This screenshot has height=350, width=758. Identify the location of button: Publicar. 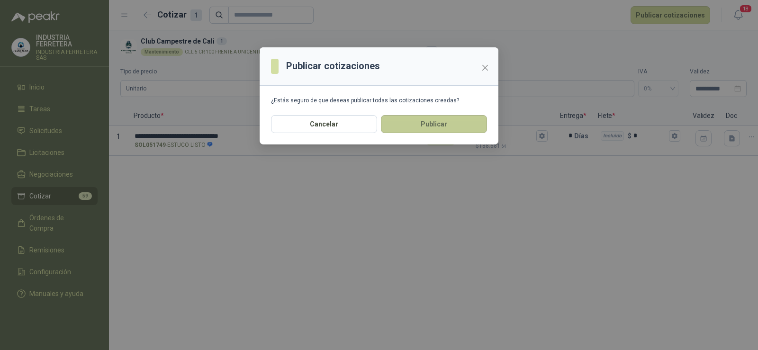
(434, 124).